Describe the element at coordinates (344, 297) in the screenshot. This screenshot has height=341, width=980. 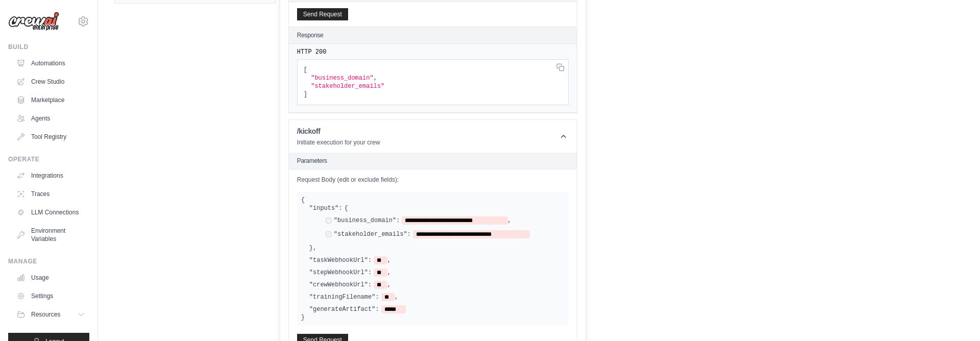
I see `label: "trainingFilename":` at that location.